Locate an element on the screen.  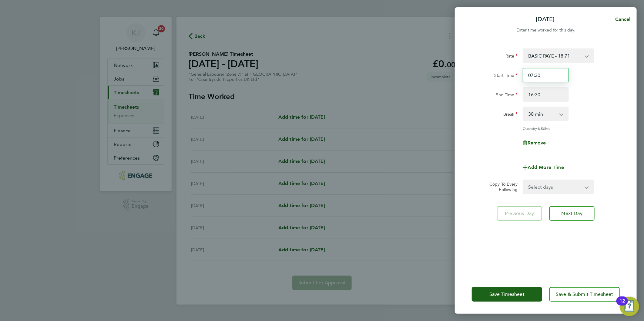
span: Remove is located at coordinates (536, 142).